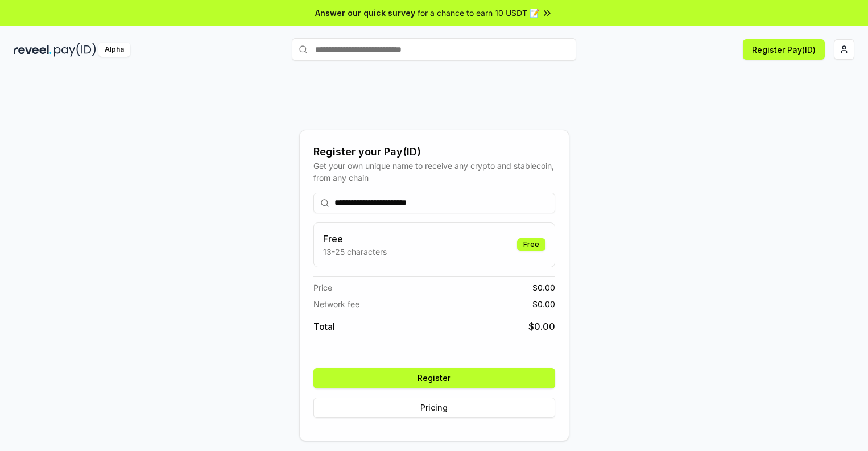 The width and height of the screenshot is (868, 451). I want to click on div: Alpha, so click(114, 49).